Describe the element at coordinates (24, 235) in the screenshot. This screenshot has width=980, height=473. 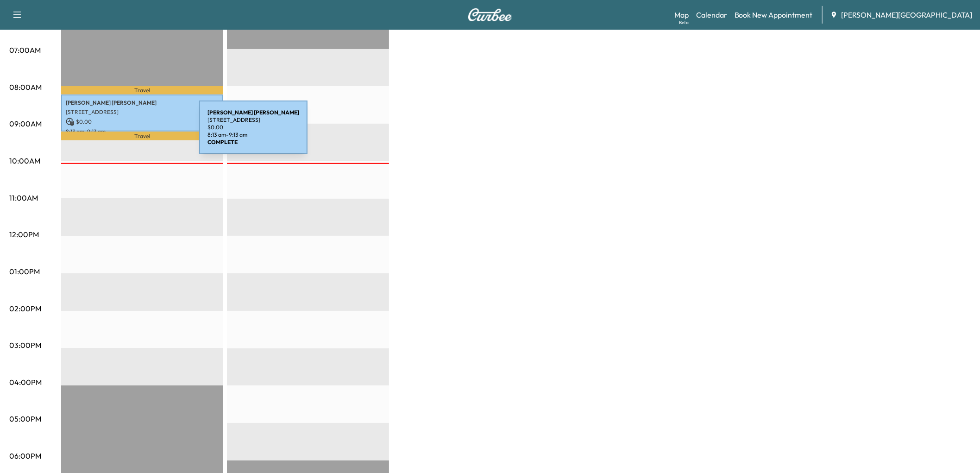
I see `p: 12:00PM` at that location.